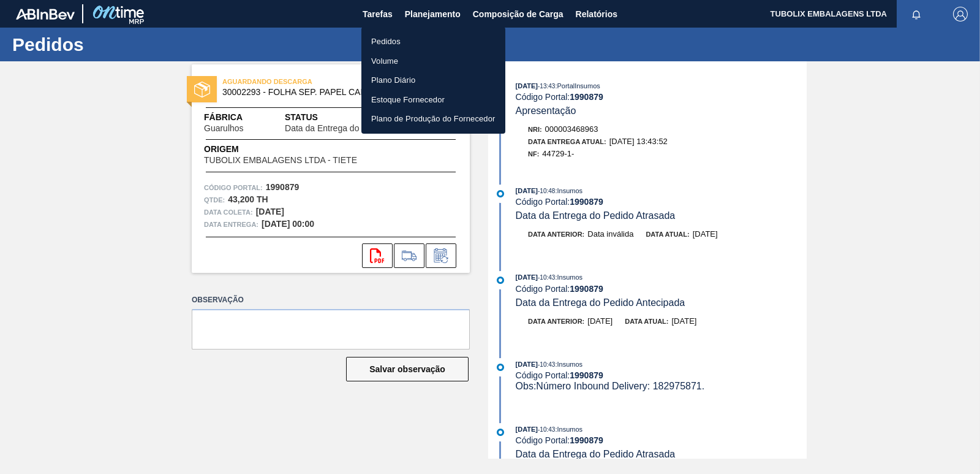 This screenshot has height=474, width=980. Describe the element at coordinates (433, 100) in the screenshot. I see `a: Estoque Fornecedor` at that location.